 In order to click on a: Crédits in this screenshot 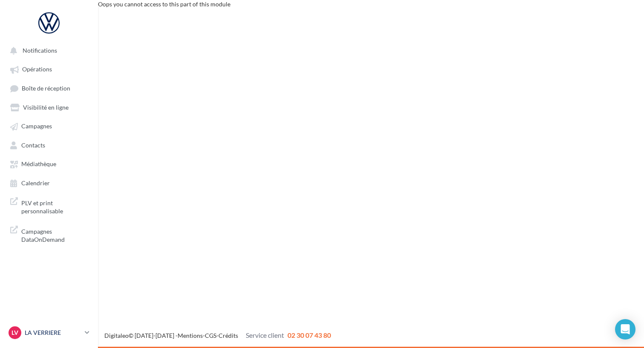, I will do `click(229, 335)`.